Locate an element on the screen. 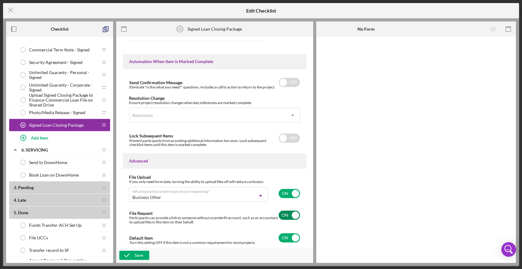 The height and width of the screenshot is (269, 522). div: Participants can provide a link to someone without a Lenderfit account, such as an accountant, to... is located at coordinates (204, 220).